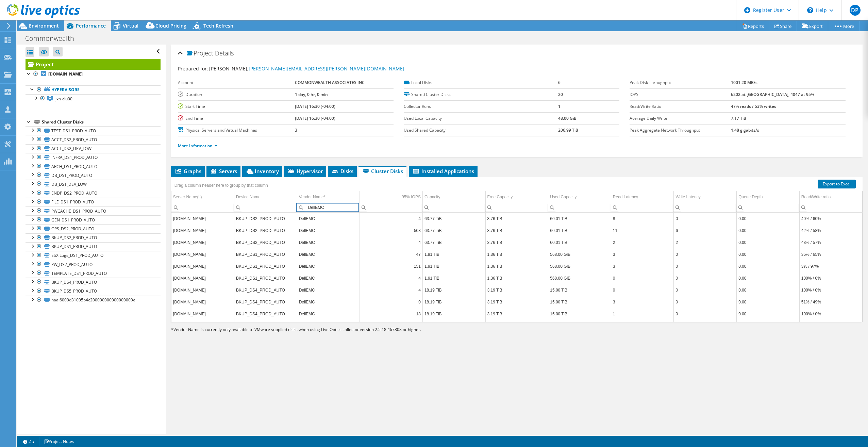  What do you see at coordinates (312, 197) in the screenshot?
I see `div: Vendor Name*` at bounding box center [312, 197].